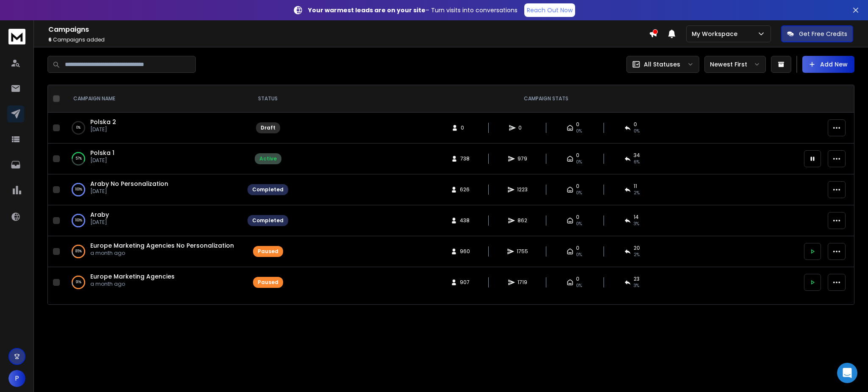 This screenshot has width=868, height=392. Describe the element at coordinates (78, 283) in the screenshot. I see `p: 91 %` at that location.